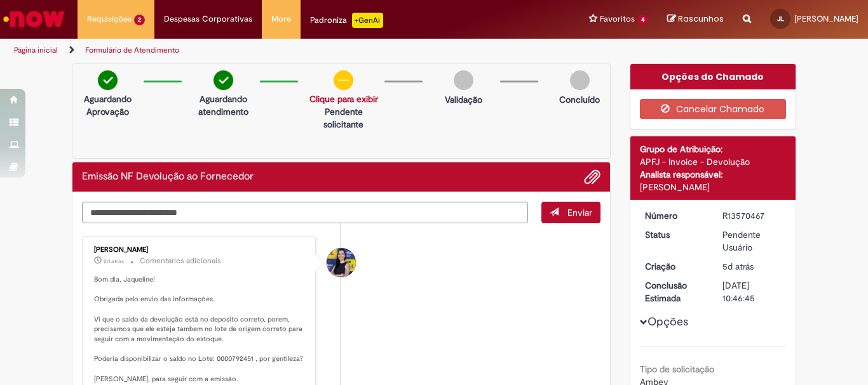 Image resolution: width=868 pixels, height=385 pixels. I want to click on ul: Trilhas de página, so click(289, 50).